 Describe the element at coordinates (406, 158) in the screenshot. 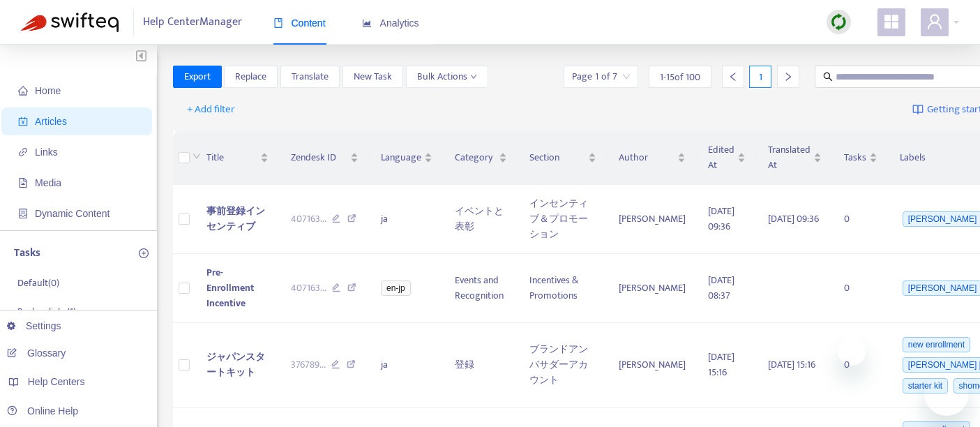

I see `th: Language` at that location.